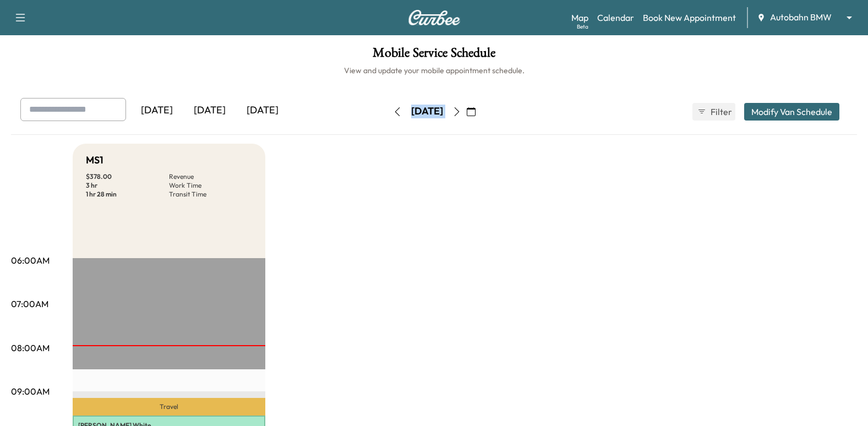 Image resolution: width=868 pixels, height=426 pixels. I want to click on a: MapBeta, so click(580, 17).